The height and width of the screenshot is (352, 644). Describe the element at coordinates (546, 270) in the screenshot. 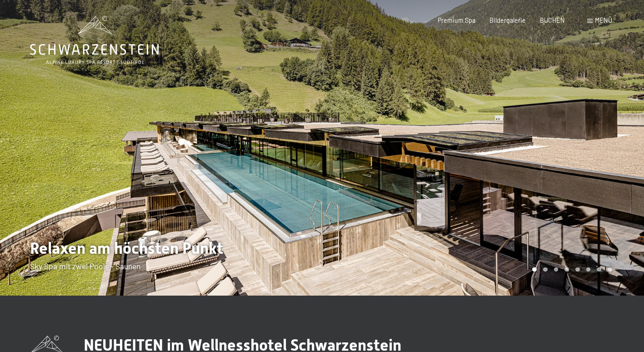

I see `div: Carousel Page 2` at that location.